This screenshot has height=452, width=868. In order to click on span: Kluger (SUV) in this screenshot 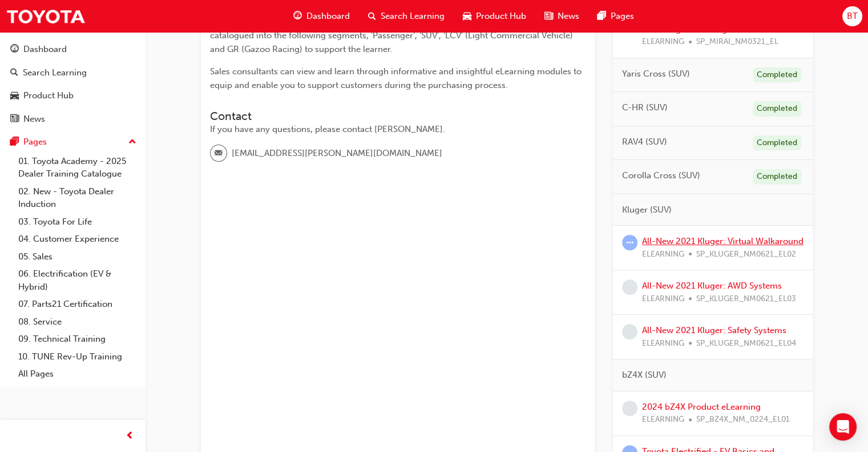, I will do `click(647, 209)`.